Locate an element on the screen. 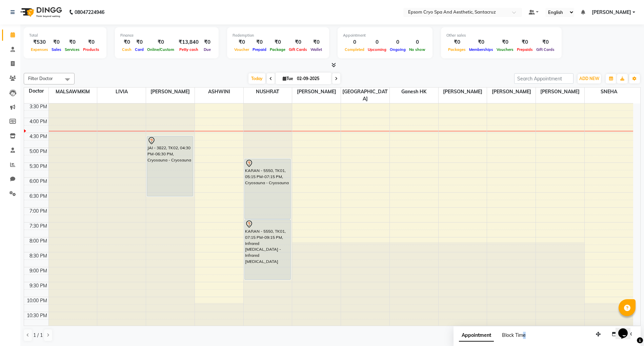 The image size is (644, 346). span: Memberships is located at coordinates (481, 50).